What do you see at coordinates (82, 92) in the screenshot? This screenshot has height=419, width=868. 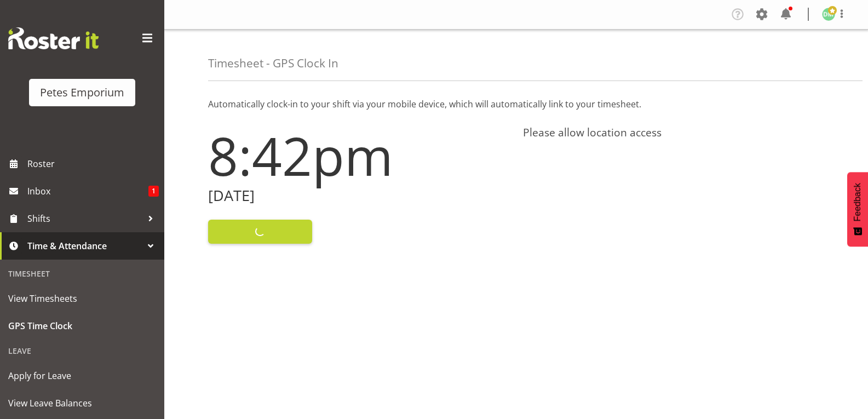 I see `div: Petes Emporium` at bounding box center [82, 92].